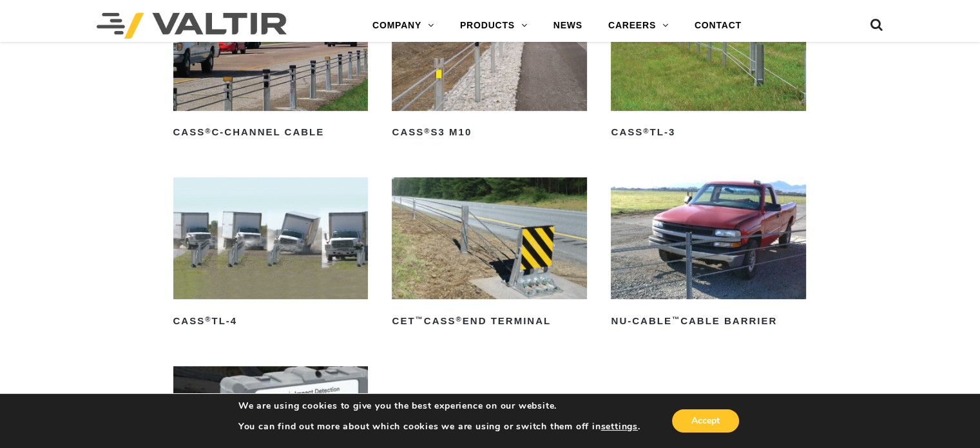 This screenshot has height=448, width=980. Describe the element at coordinates (705, 421) in the screenshot. I see `button: Accept` at that location.